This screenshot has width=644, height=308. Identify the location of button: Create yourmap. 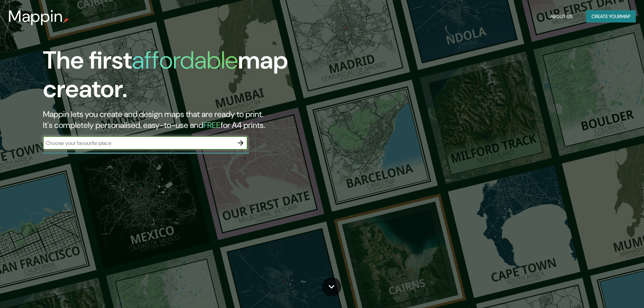
(611, 16).